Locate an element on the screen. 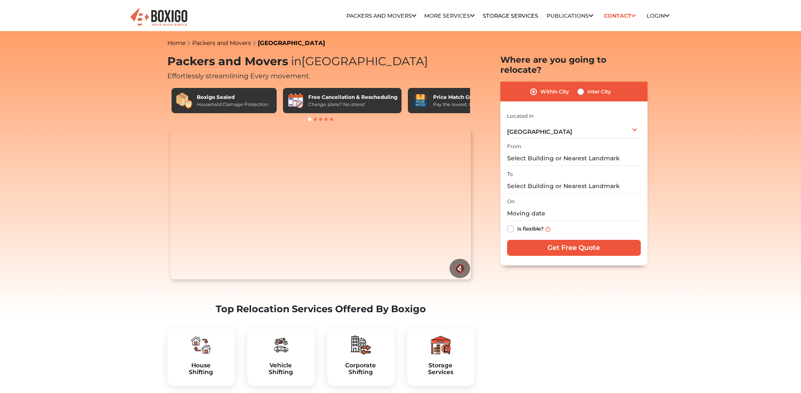  label: Is flexible? is located at coordinates (530, 228).